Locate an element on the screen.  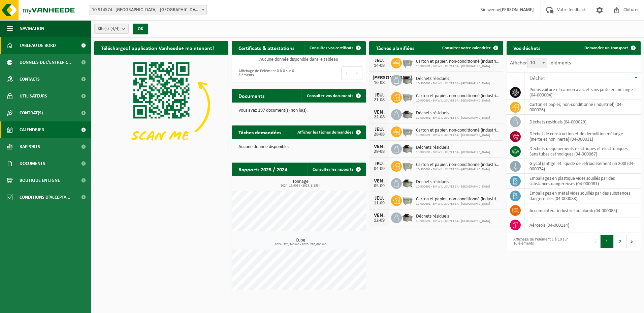
span: 10-914574 - LOUYET WATERLOO - WATERLOO is located at coordinates (148, 10).